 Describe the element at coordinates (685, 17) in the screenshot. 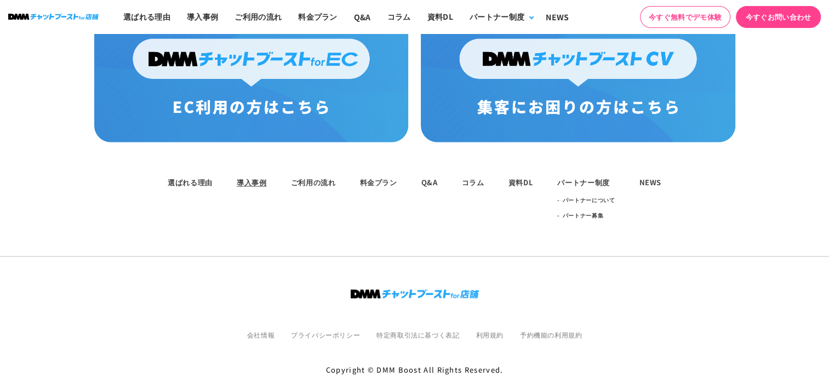

I see `a: 今すぐ無料でデモ体験` at that location.